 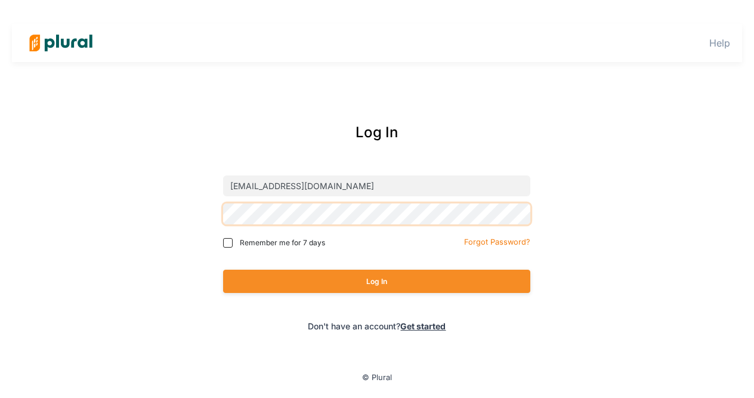 What do you see at coordinates (228, 243) in the screenshot?
I see `input: Remember me for 7 days` at bounding box center [228, 243].